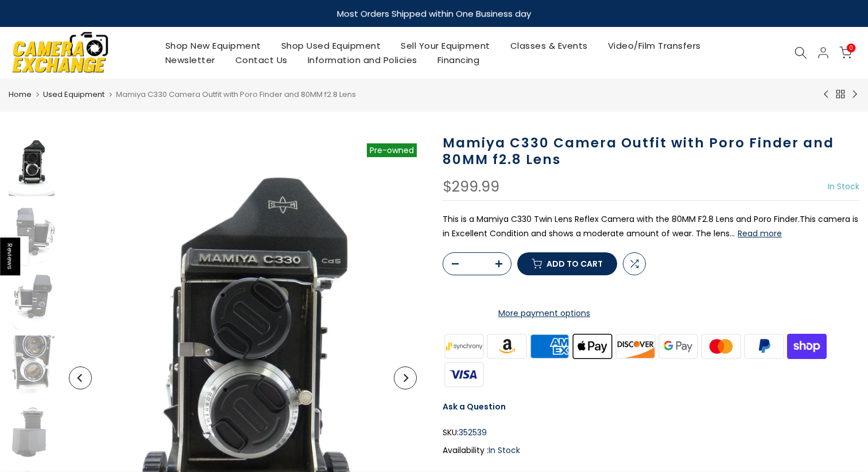  What do you see at coordinates (464, 374) in the screenshot?
I see `img: visa` at bounding box center [464, 374].